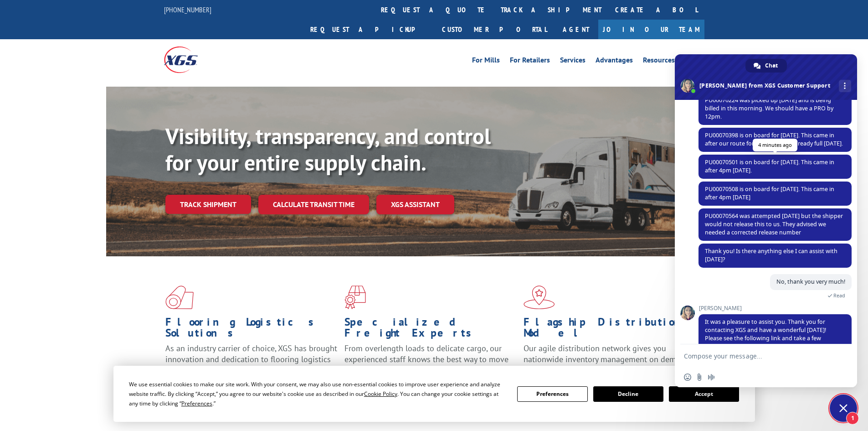 The height and width of the screenshot is (431, 868). I want to click on a: For Retailers, so click(530, 61).